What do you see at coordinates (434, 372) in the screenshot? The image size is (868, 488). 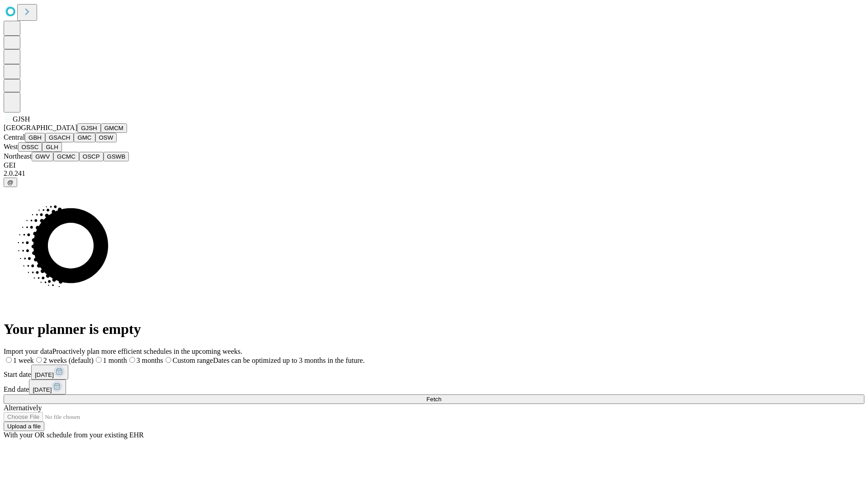 I see `div: Start date` at bounding box center [434, 372].